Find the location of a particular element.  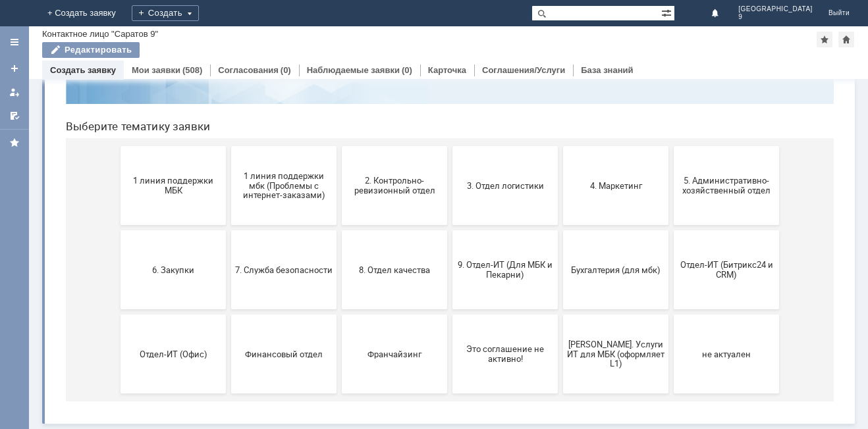

a: Соглашения/Услуги is located at coordinates (523, 70).